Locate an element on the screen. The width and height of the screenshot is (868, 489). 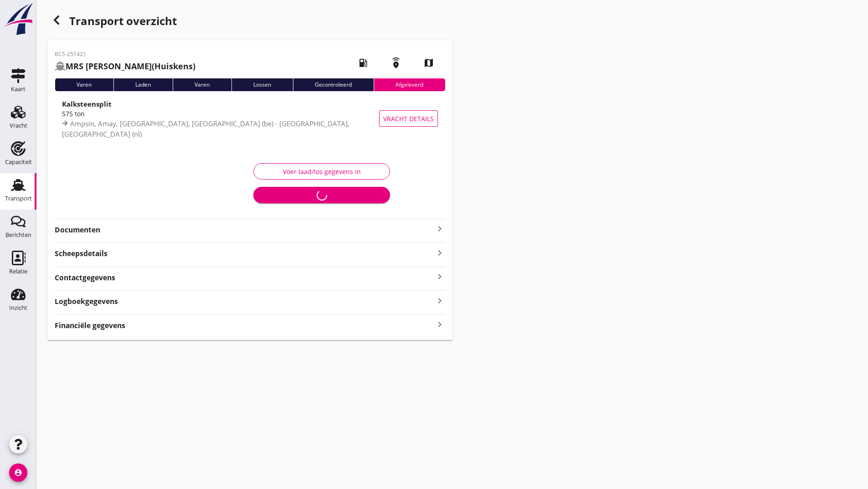
div: 575 ton is located at coordinates (224, 114).